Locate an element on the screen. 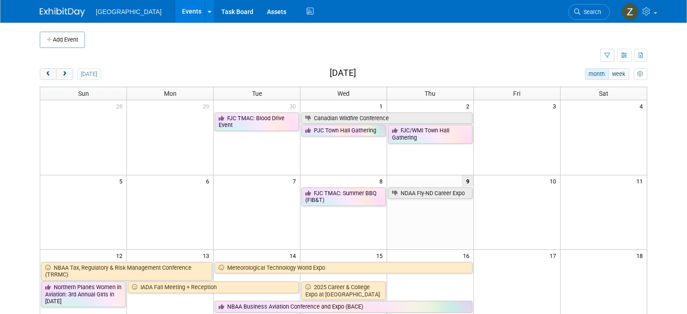 This screenshot has width=687, height=314. span: 29 is located at coordinates (207, 106).